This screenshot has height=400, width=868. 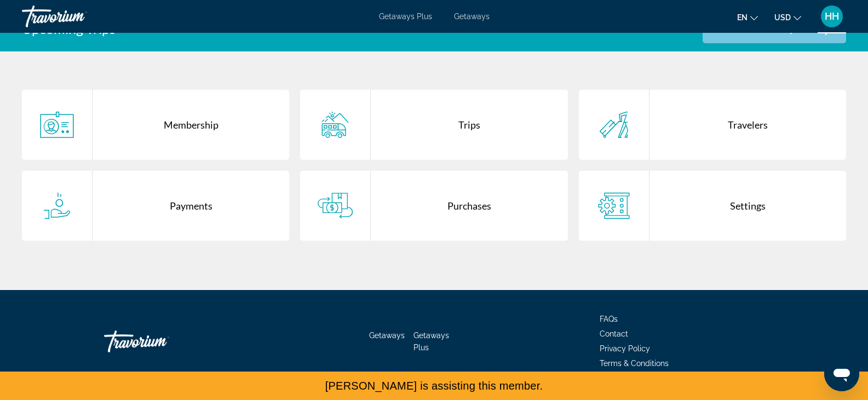 I want to click on div: Membership, so click(x=190, y=125).